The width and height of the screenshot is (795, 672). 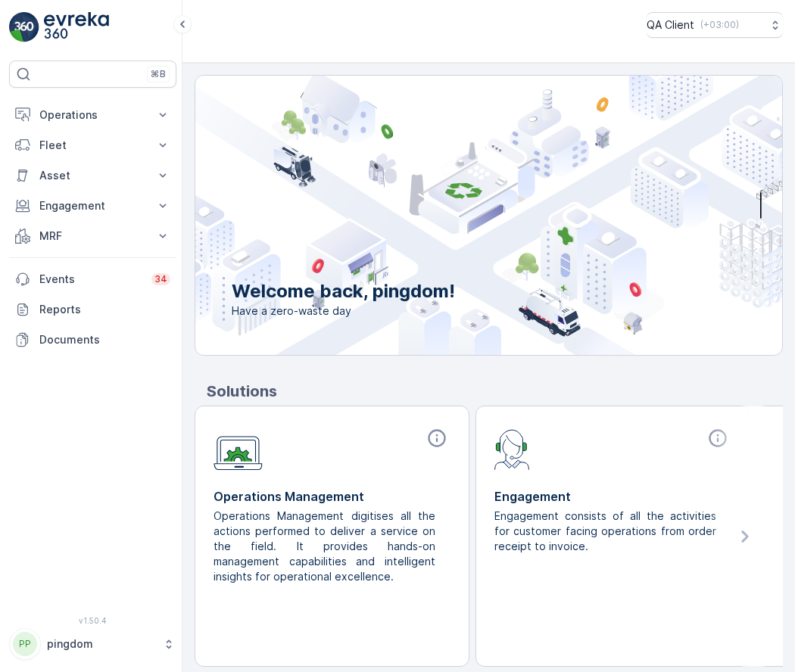 What do you see at coordinates (92, 145) in the screenshot?
I see `button: Fleet` at bounding box center [92, 145].